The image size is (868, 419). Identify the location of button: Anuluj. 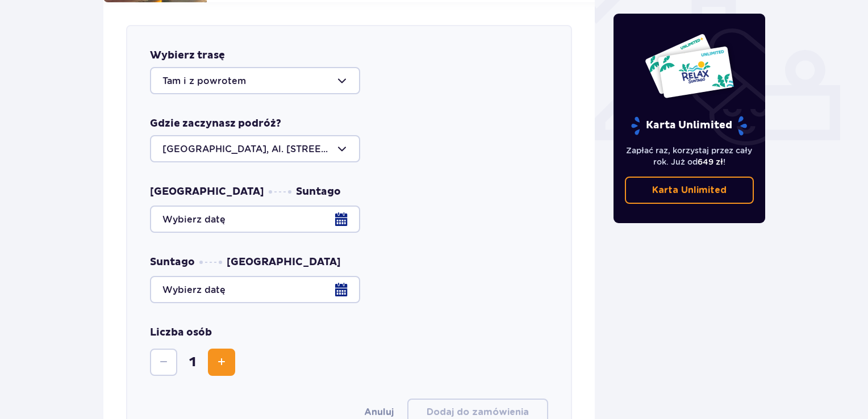
(379, 412).